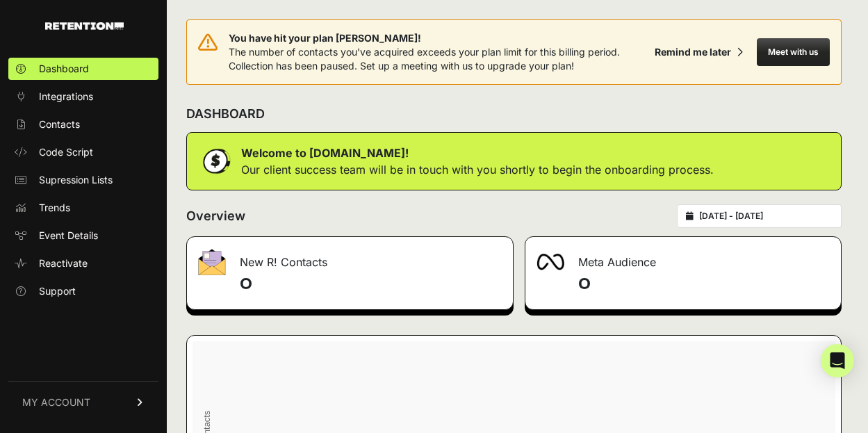 This screenshot has height=433, width=868. What do you see at coordinates (75, 180) in the screenshot?
I see `span: Supression Lists` at bounding box center [75, 180].